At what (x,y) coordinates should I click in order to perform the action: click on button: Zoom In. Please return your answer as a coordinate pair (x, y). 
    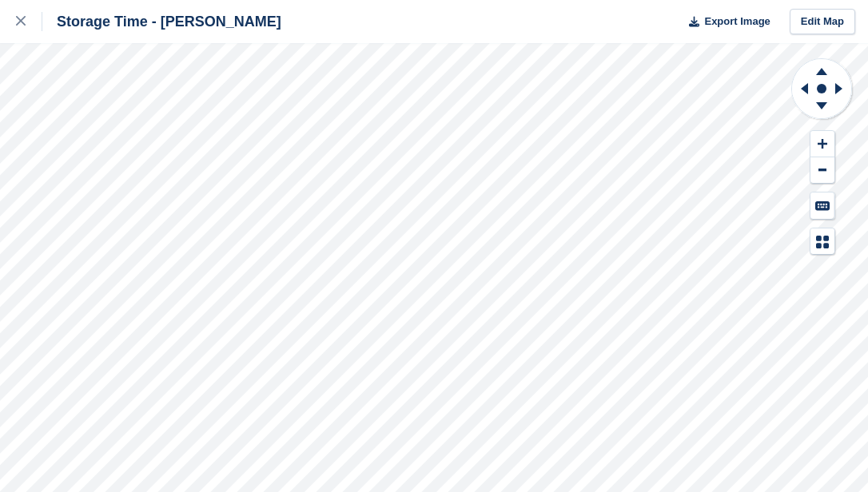
    Looking at the image, I should click on (823, 144).